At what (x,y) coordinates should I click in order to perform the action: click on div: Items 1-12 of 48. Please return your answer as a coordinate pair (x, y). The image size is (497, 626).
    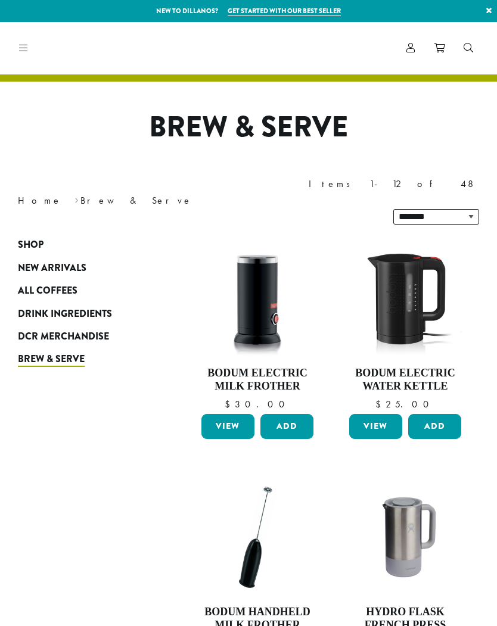
    Looking at the image, I should click on (394, 184).